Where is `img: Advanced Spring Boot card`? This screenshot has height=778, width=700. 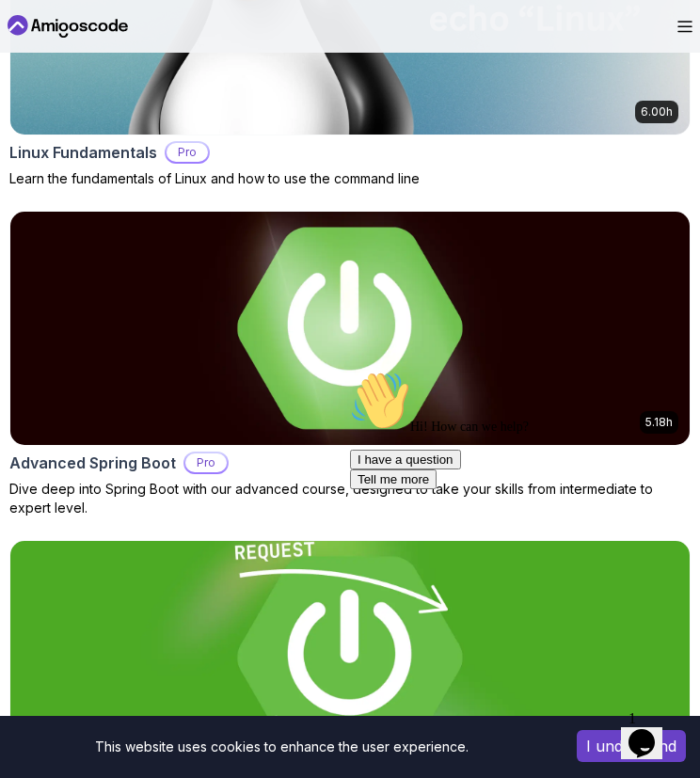
img: Advanced Spring Boot card is located at coordinates (350, 329).